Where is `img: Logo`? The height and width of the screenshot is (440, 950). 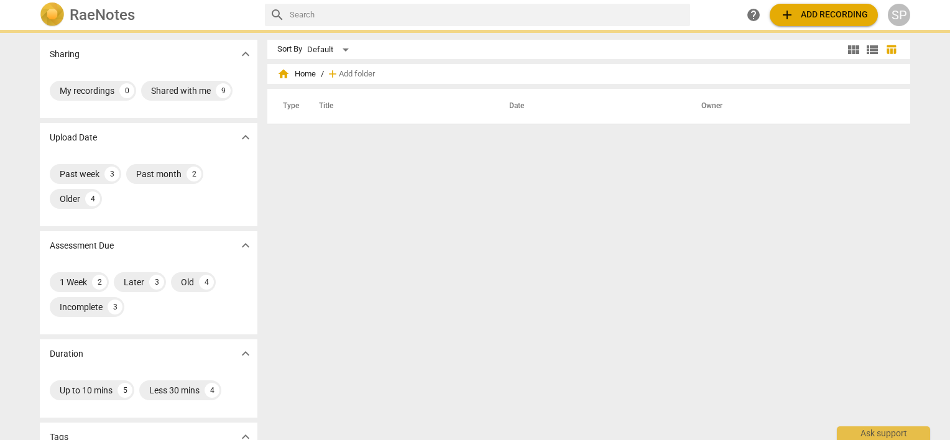 img: Logo is located at coordinates (52, 15).